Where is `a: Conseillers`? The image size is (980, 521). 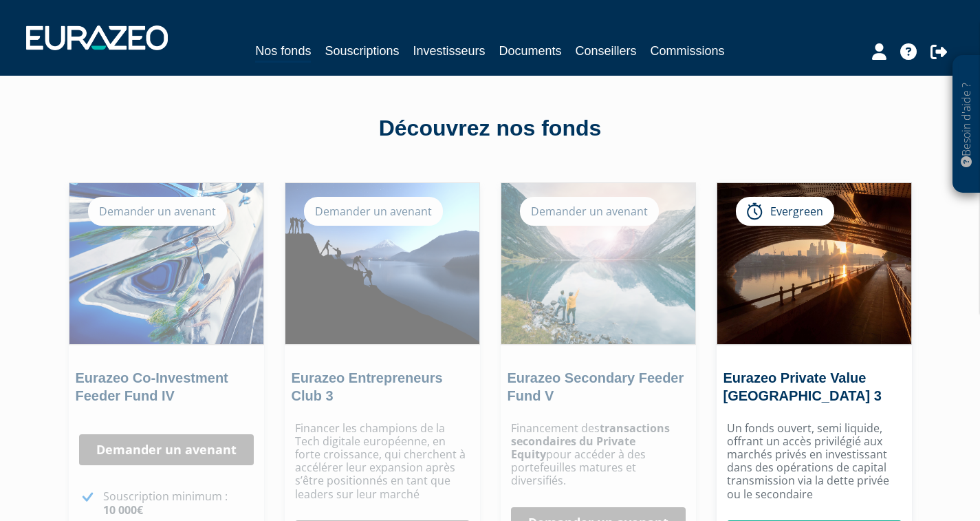 a: Conseillers is located at coordinates (606, 51).